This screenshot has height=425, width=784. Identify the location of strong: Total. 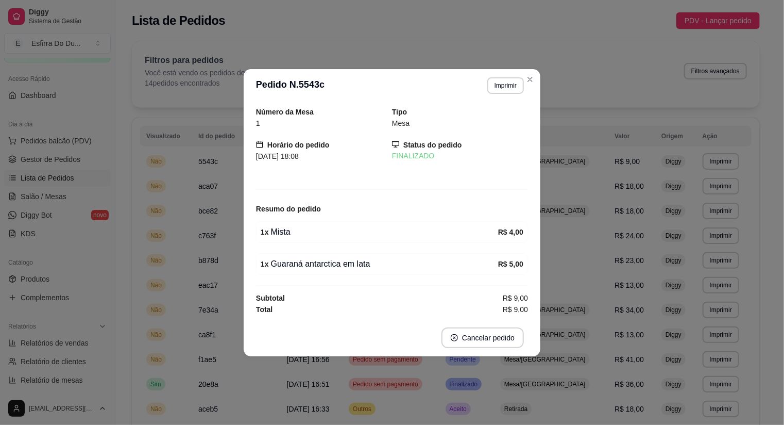
(264, 309).